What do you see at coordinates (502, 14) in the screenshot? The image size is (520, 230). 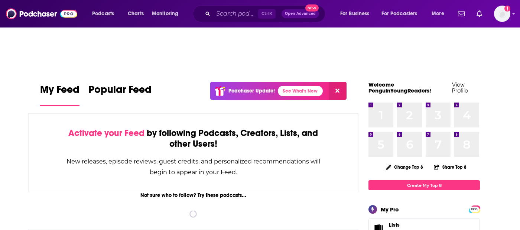 I see `button: Show profile menu` at bounding box center [502, 14].